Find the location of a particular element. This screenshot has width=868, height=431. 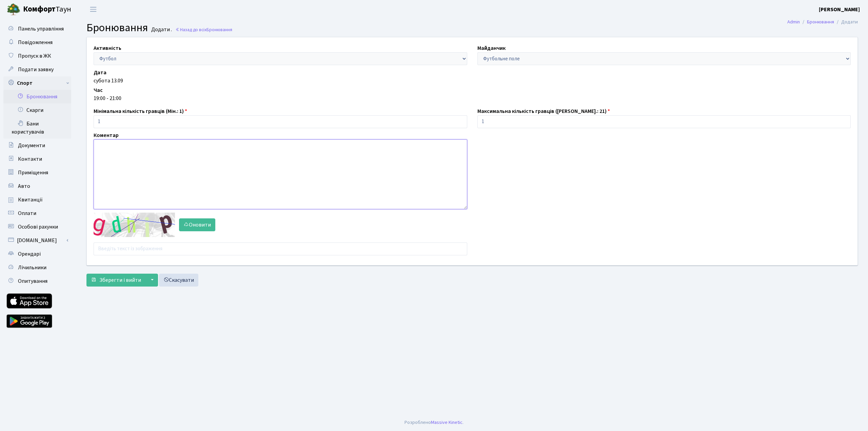

label: Час is located at coordinates (98, 90).